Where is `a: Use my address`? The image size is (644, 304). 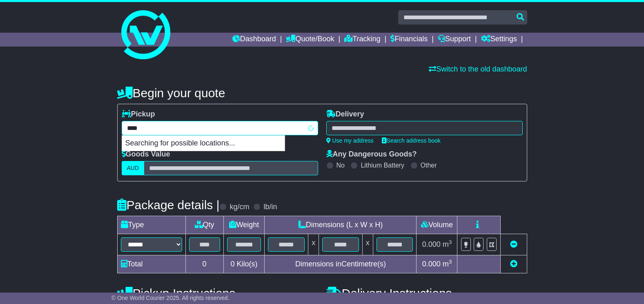 a: Use my address is located at coordinates (350, 141).